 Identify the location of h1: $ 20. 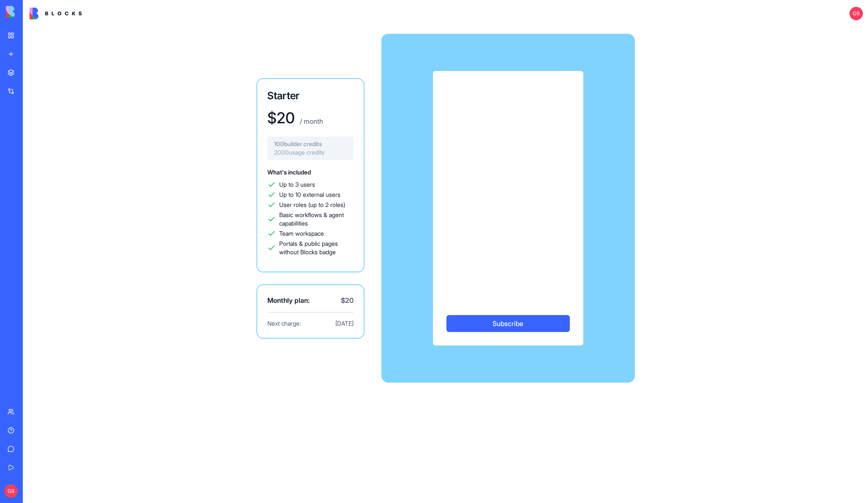
(281, 118).